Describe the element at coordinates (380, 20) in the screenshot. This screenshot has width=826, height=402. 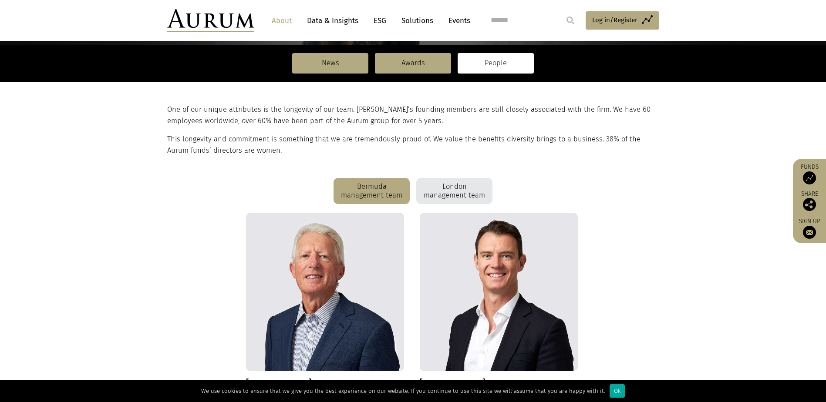
I see `a: ESG` at that location.